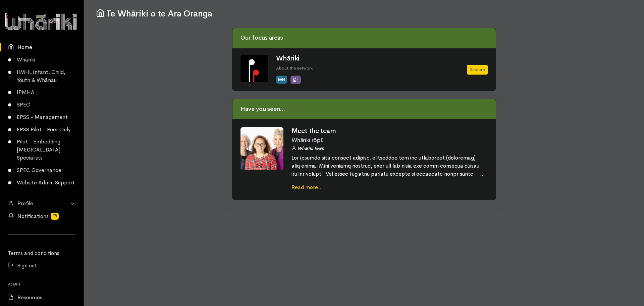 Image resolution: width=644 pixels, height=306 pixels. What do you see at coordinates (42, 284) in the screenshot?
I see `h6: Admin` at bounding box center [42, 284].